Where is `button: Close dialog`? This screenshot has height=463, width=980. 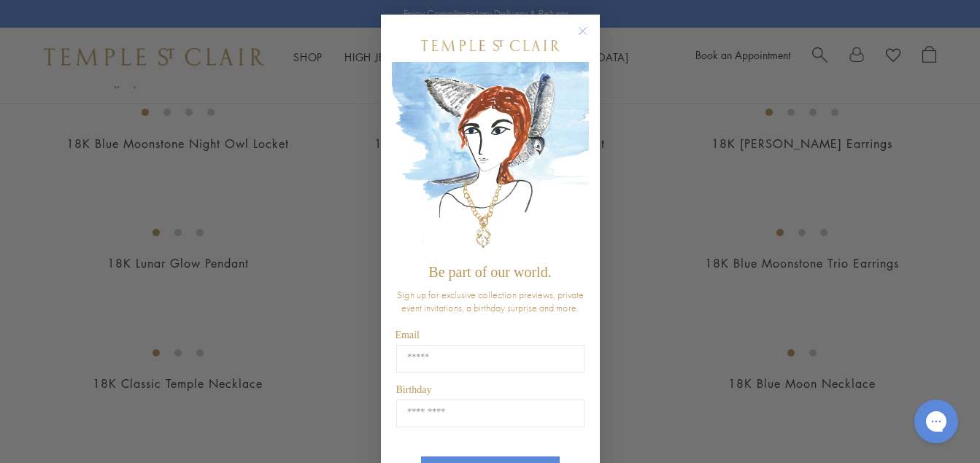 button: Close dialog is located at coordinates (590, 38).